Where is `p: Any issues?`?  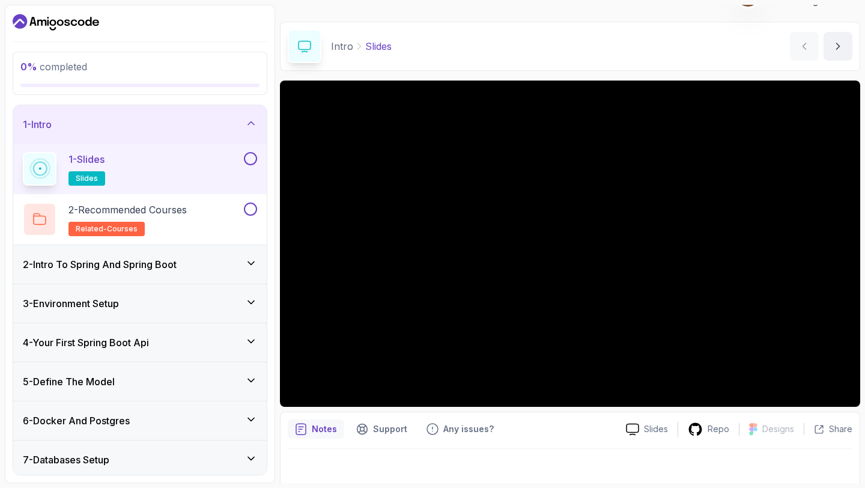 p: Any issues? is located at coordinates (468, 429).